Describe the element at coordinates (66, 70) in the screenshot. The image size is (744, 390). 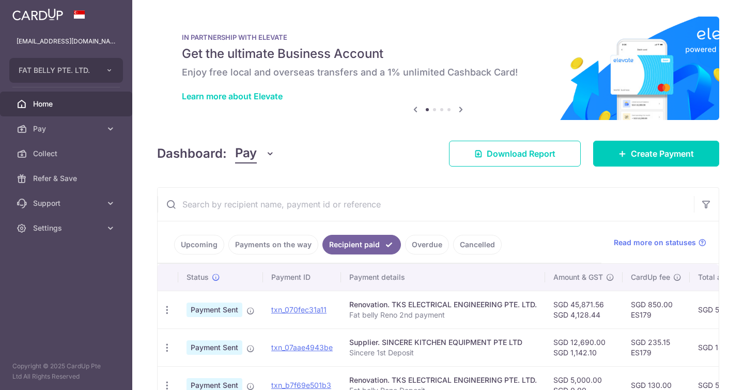
I see `button: FAT BELLY PTE. LTD.` at that location.